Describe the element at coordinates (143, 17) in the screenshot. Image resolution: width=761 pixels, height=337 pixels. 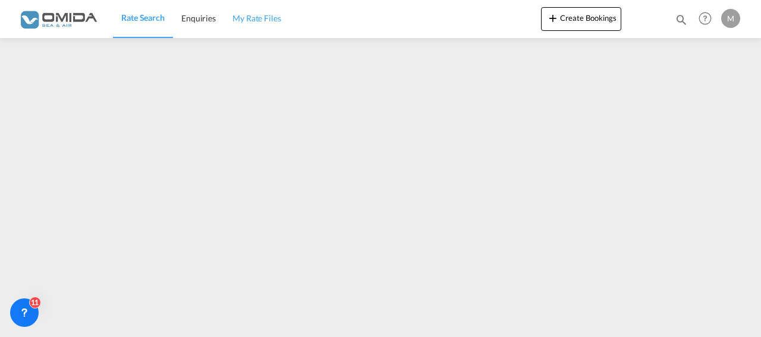
I see `span: Rate Search` at that location.